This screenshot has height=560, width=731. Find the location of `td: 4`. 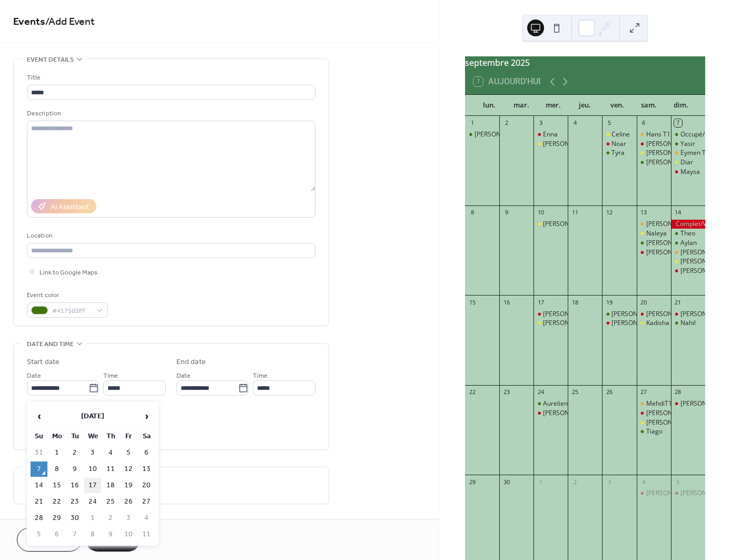

td: 4 is located at coordinates (147, 518).